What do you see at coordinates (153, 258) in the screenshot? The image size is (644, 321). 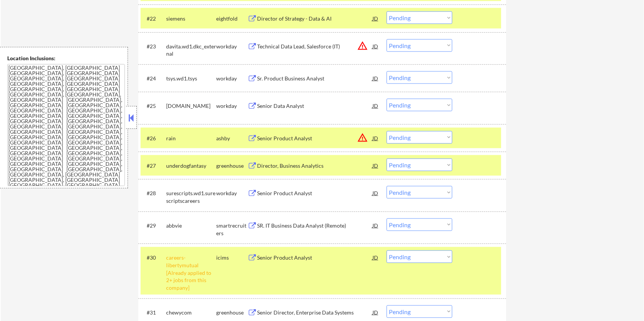 I see `div: #30` at bounding box center [153, 258].